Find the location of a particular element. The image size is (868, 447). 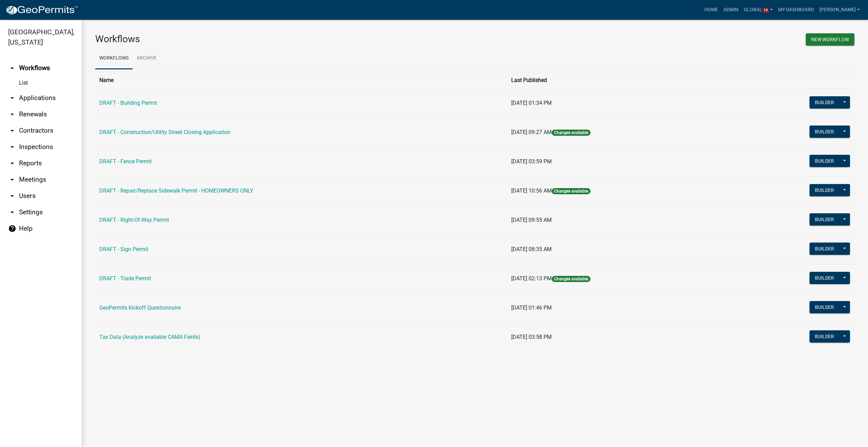

th: Name is located at coordinates (301, 80).